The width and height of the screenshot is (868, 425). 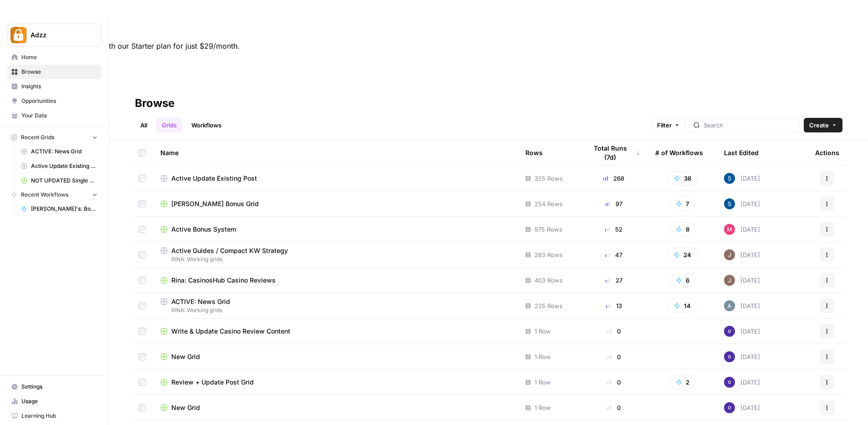 I want to click on span: 225 Rows, so click(x=549, y=306).